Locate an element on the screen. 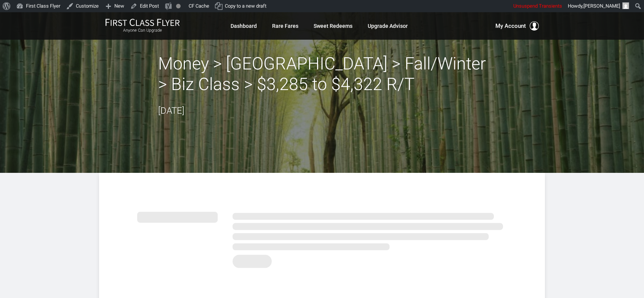 The height and width of the screenshot is (298, 644). a: First Class FlyerAnyone Can Upgrade is located at coordinates (142, 26).